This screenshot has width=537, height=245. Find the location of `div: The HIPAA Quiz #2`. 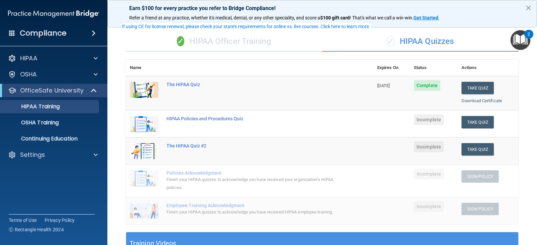

div: The HIPAA Quiz #2 is located at coordinates (253, 146).